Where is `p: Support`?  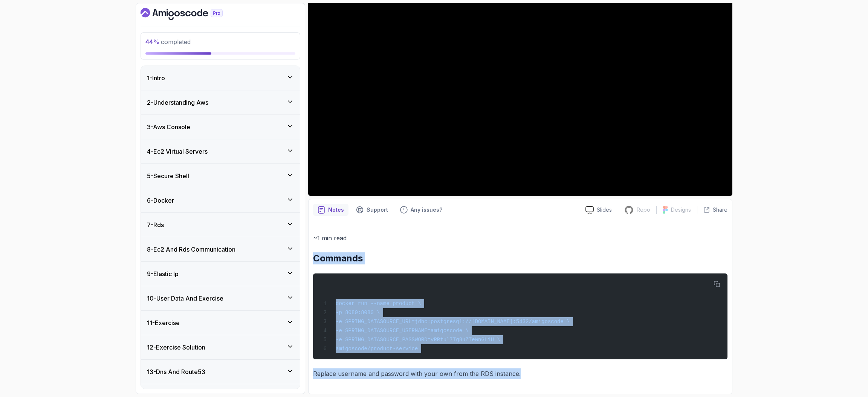 p: Support is located at coordinates (376, 209).